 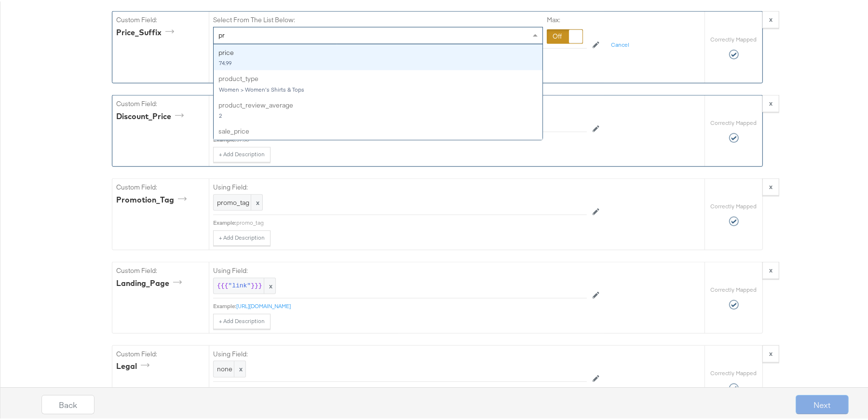 I want to click on div: 37.50, so click(x=378, y=141).